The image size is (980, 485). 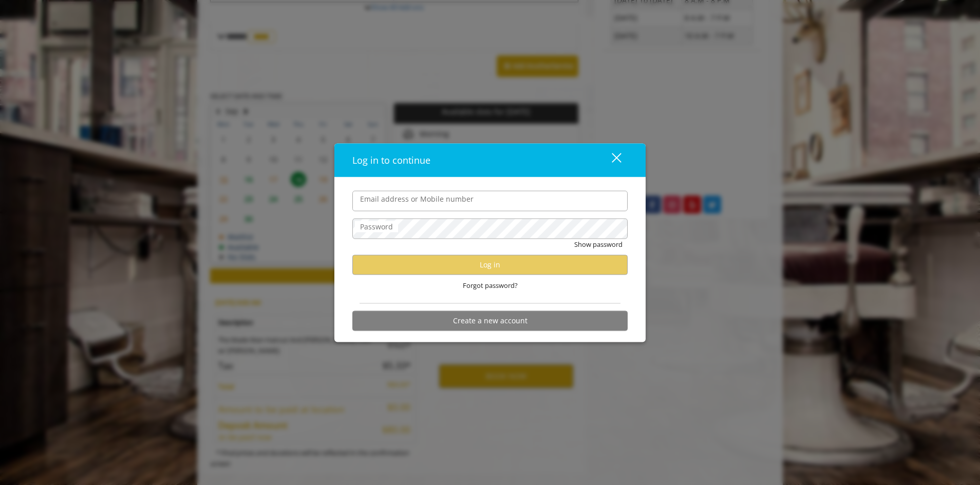 I want to click on span: Forgot password?, so click(x=490, y=285).